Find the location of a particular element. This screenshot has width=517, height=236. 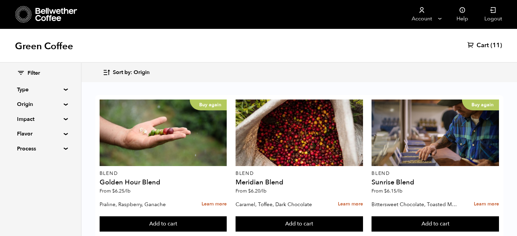

p: Praline, Raspberry, Ganache is located at coordinates (143, 205).